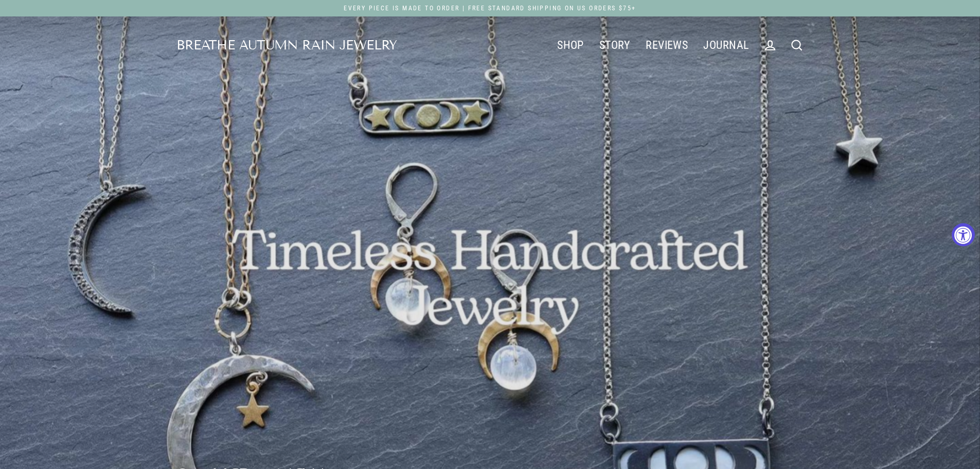 The height and width of the screenshot is (469, 980). Describe the element at coordinates (726, 45) in the screenshot. I see `a: JOURNAL` at that location.